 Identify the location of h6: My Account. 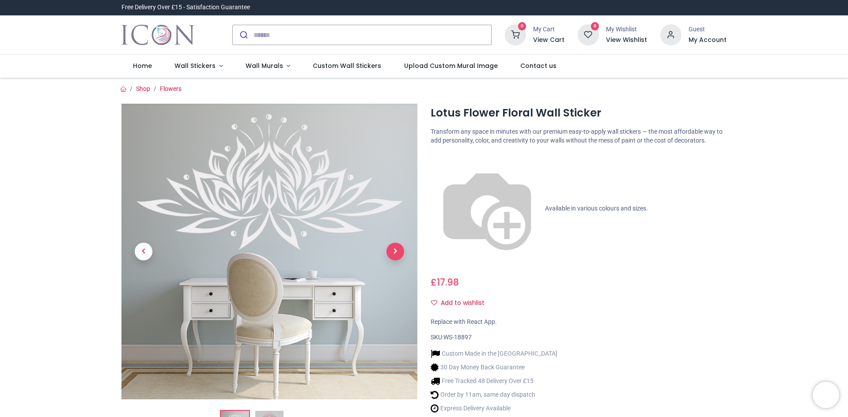
(707, 40).